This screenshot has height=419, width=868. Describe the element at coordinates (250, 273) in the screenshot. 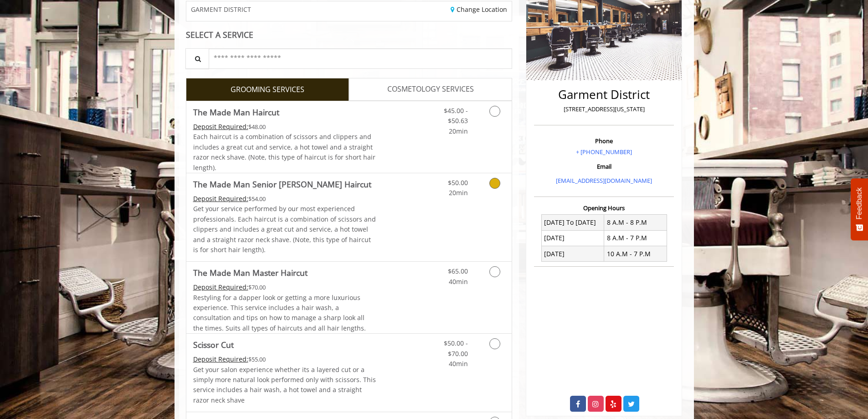

I see `b: The Made Man Master Haircut` at that location.